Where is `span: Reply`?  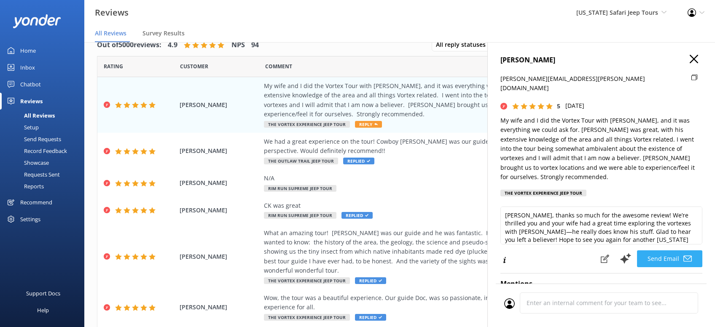 span: Reply is located at coordinates (369, 124).